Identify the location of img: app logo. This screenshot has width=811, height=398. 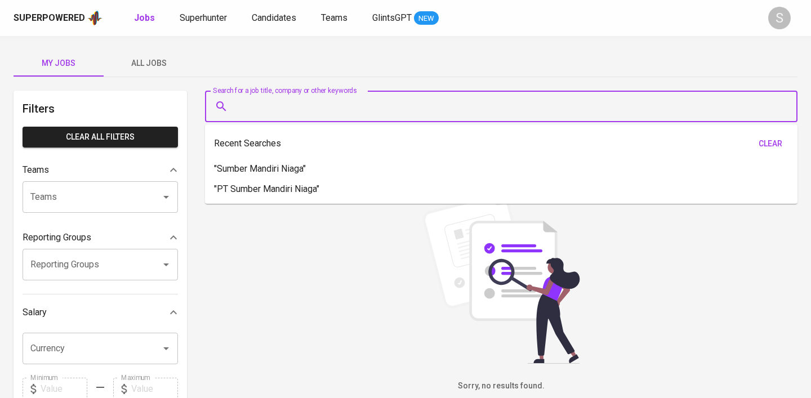
(95, 18).